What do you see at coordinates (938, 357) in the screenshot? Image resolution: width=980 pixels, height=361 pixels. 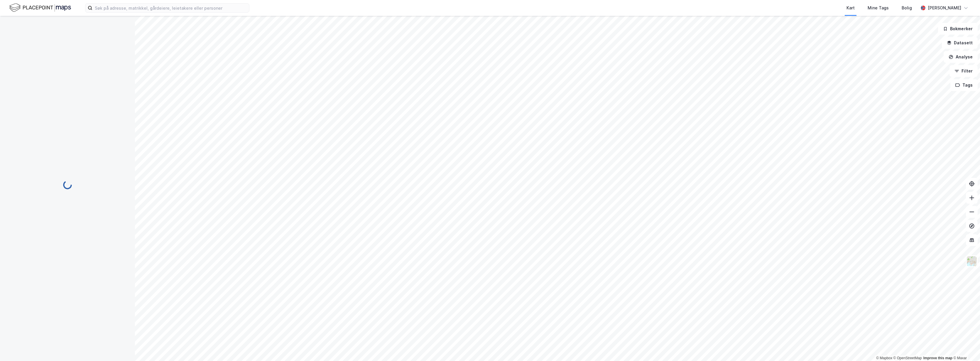 I see `a: Improve this map` at bounding box center [938, 357].